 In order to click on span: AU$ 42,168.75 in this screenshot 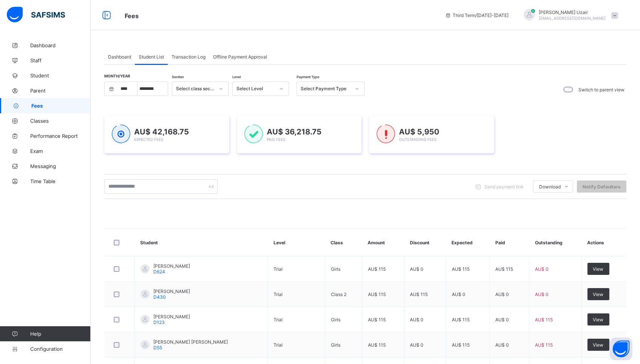, I will do `click(161, 132)`.